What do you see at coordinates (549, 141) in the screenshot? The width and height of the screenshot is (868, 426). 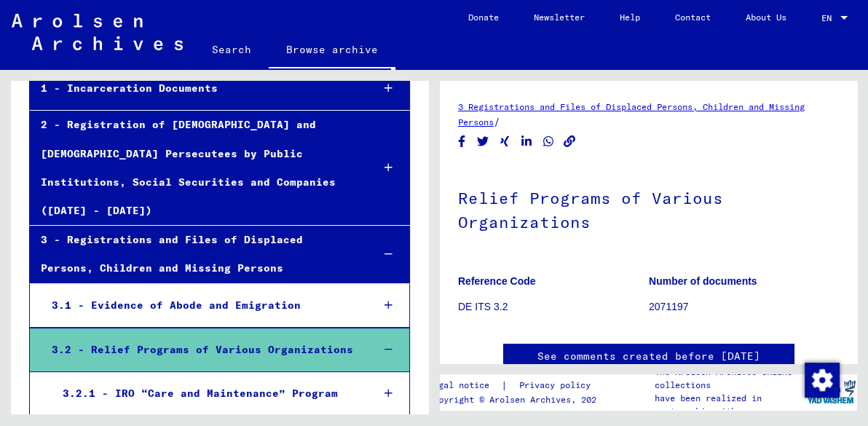 I see `button: Share on WhatsApp` at bounding box center [549, 141].